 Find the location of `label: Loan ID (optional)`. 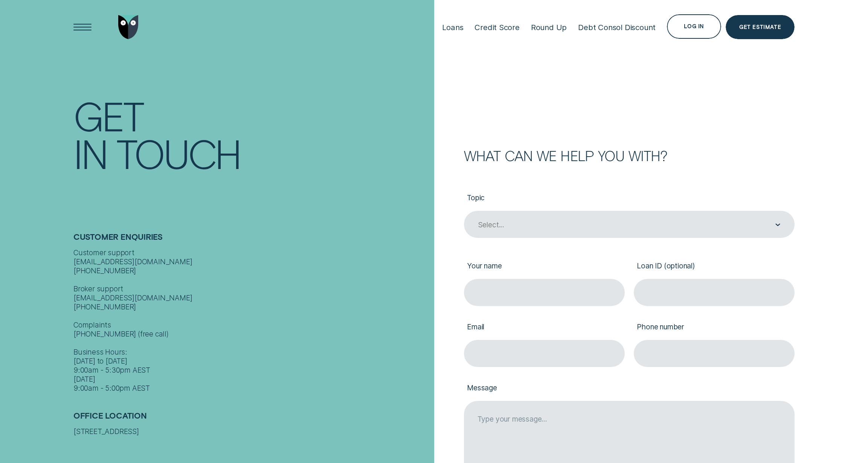

label: Loan ID (optional) is located at coordinates (714, 266).